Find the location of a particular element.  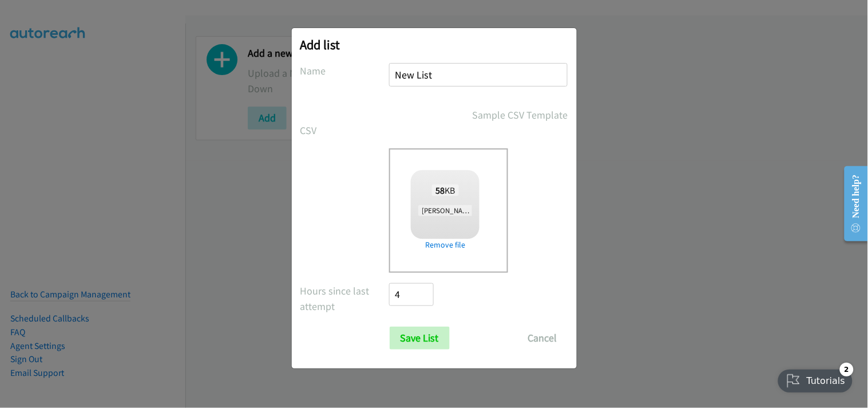

label: Name is located at coordinates (345, 71).